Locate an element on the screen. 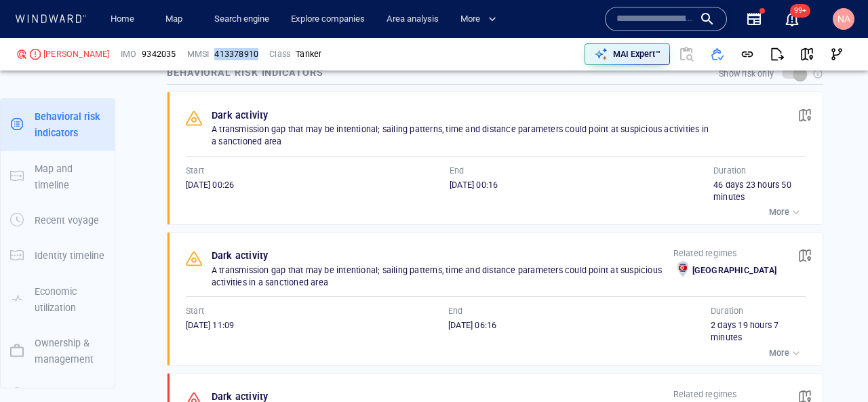 The width and height of the screenshot is (868, 402). p: Class is located at coordinates (279, 54).